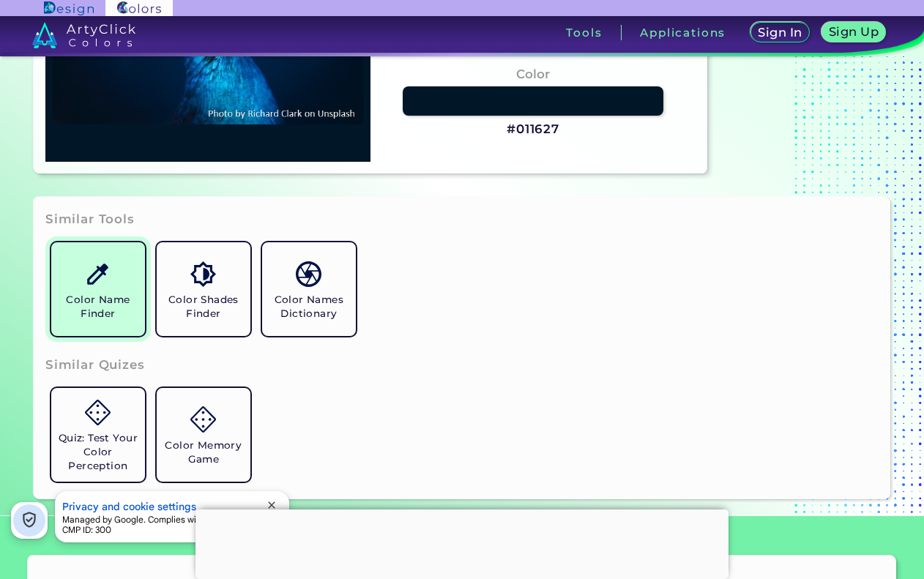  I want to click on h3: Similar Quizes, so click(95, 365).